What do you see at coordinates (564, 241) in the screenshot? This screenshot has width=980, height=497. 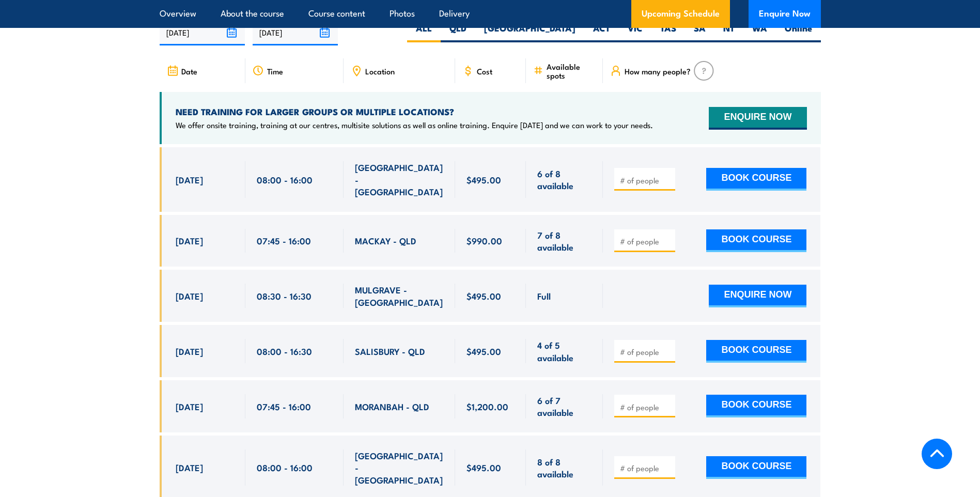 I see `span: 7 of 8 available` at bounding box center [564, 241].